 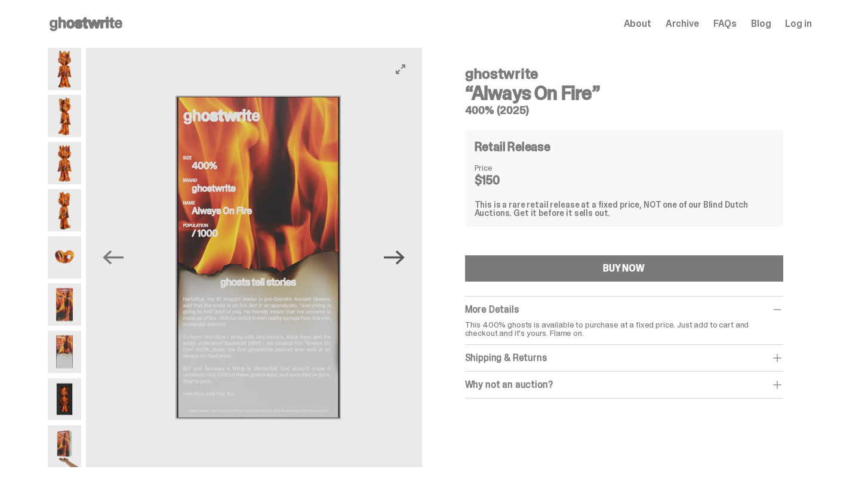 I want to click on button: View full-screen, so click(x=400, y=69).